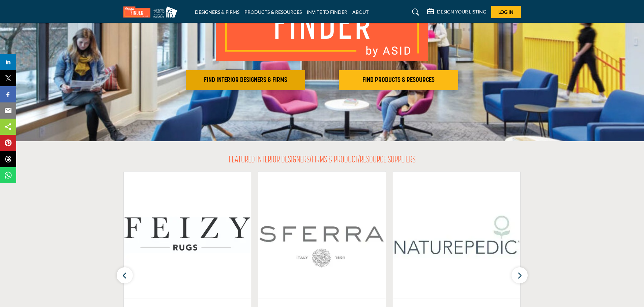 This screenshot has height=307, width=644. Describe the element at coordinates (152, 12) in the screenshot. I see `img: Site Logo` at that location.